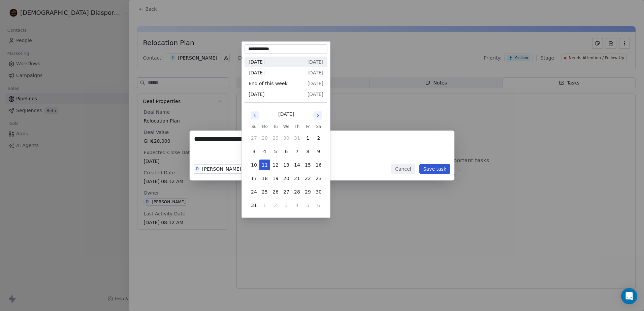 Image resolution: width=644 pixels, height=311 pixels. I want to click on button: 17, so click(254, 178).